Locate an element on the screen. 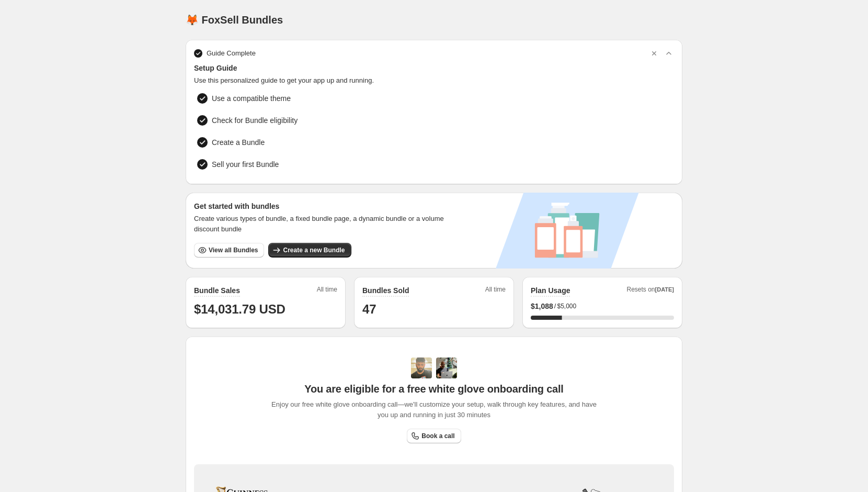 The width and height of the screenshot is (868, 492). button: Create a new Bundle is located at coordinates (310, 250).